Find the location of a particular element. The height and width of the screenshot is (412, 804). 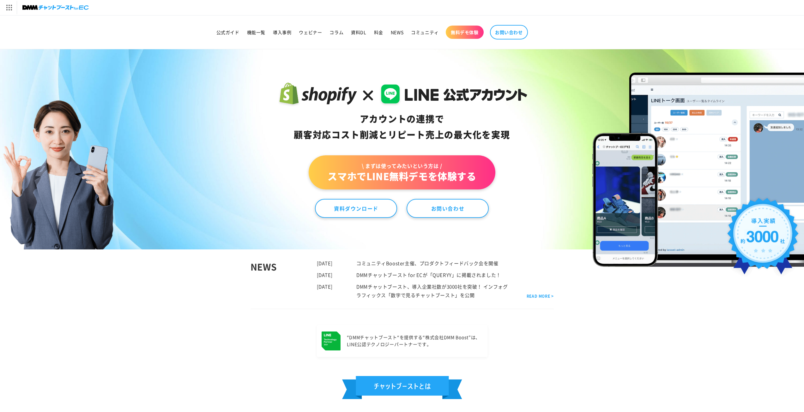

a: DMMチャットブースト for ECが「QUERYY」に掲載されました！ is located at coordinates (429, 275).